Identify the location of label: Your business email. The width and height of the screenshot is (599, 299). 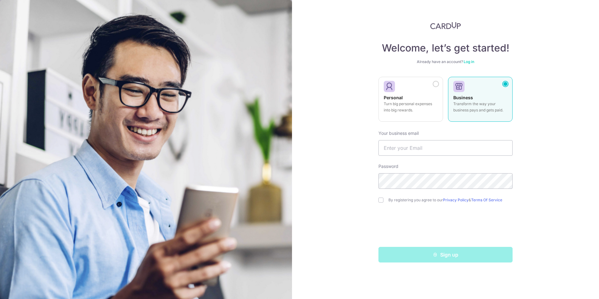
(399, 133).